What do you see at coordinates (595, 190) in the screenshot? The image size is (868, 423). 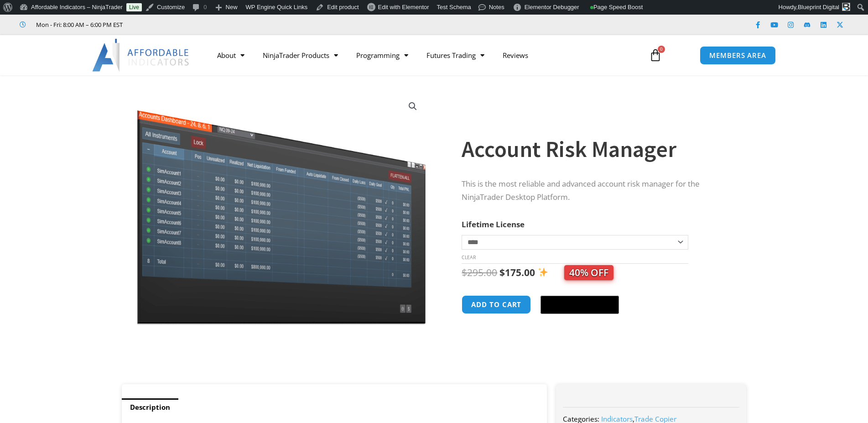 I see `p: This is the most reliable and advanced account risk manager for the NinjaTrader Desktop Platform.` at bounding box center [595, 190].